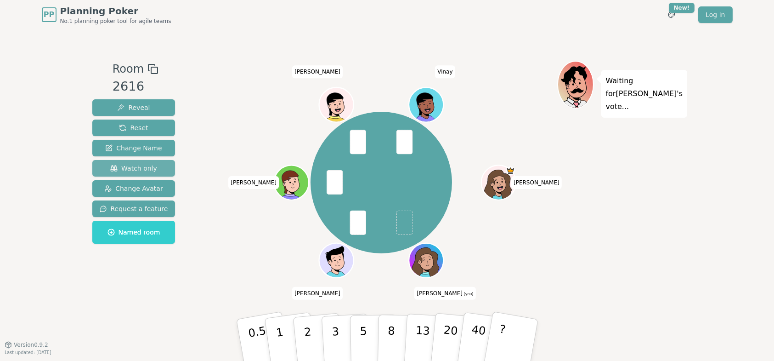 This screenshot has height=361, width=774. Describe the element at coordinates (134, 209) in the screenshot. I see `span: Request a feature` at that location.